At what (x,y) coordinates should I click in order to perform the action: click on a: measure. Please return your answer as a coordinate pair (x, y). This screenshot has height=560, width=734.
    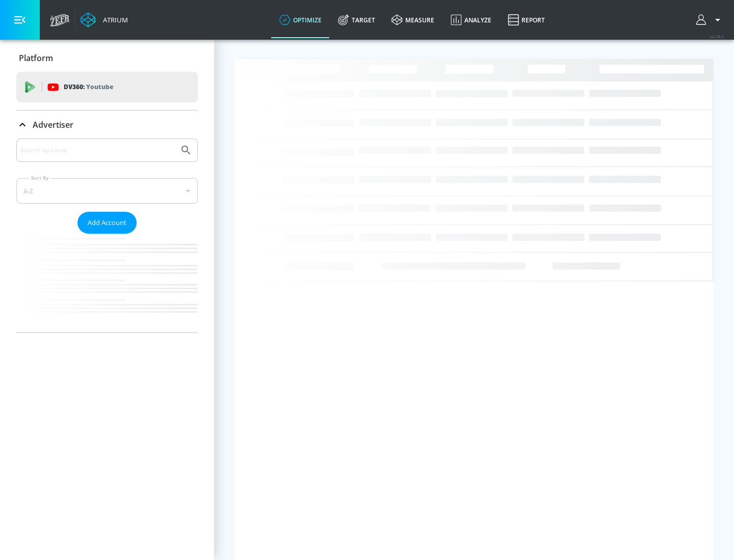
    Looking at the image, I should click on (413, 20).